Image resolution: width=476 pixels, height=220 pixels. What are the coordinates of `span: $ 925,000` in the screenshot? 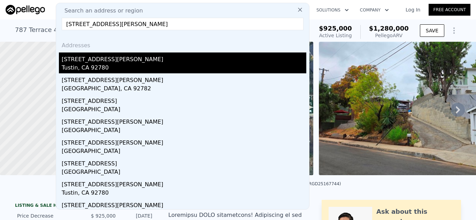 It's located at (103, 216).